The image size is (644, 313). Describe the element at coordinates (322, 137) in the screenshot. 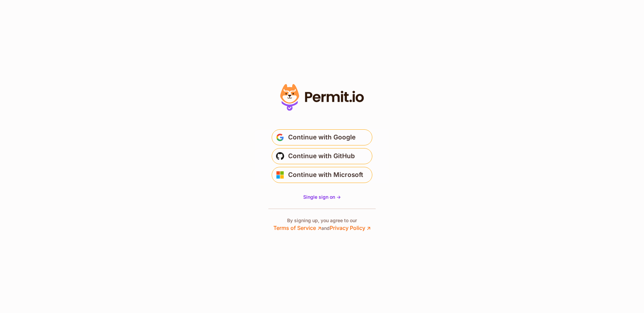

I see `span: Continue with Google` at that location.